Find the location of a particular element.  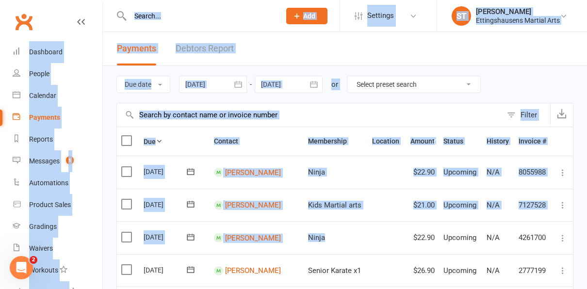

td: 4261700 is located at coordinates (533, 238).